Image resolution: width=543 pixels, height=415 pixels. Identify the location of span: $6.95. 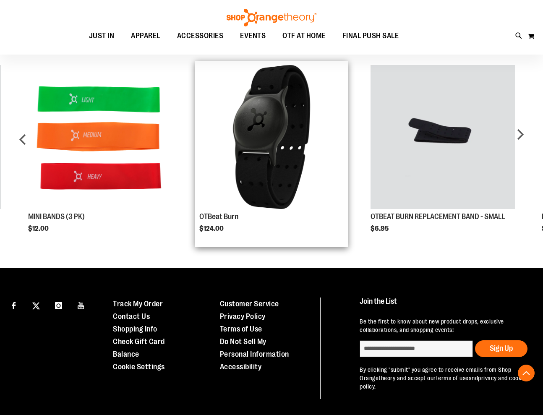
(380, 229).